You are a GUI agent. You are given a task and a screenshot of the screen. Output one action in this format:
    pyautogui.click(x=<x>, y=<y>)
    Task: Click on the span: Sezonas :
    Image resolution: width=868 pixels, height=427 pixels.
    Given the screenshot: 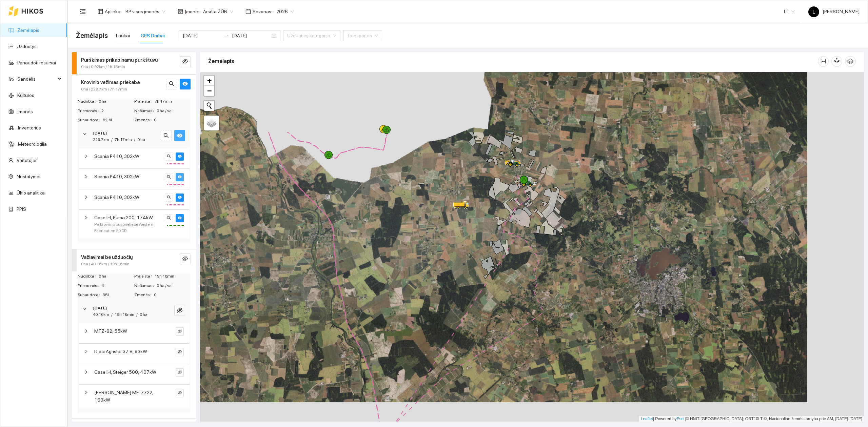 What is the action you would take?
    pyautogui.click(x=263, y=11)
    